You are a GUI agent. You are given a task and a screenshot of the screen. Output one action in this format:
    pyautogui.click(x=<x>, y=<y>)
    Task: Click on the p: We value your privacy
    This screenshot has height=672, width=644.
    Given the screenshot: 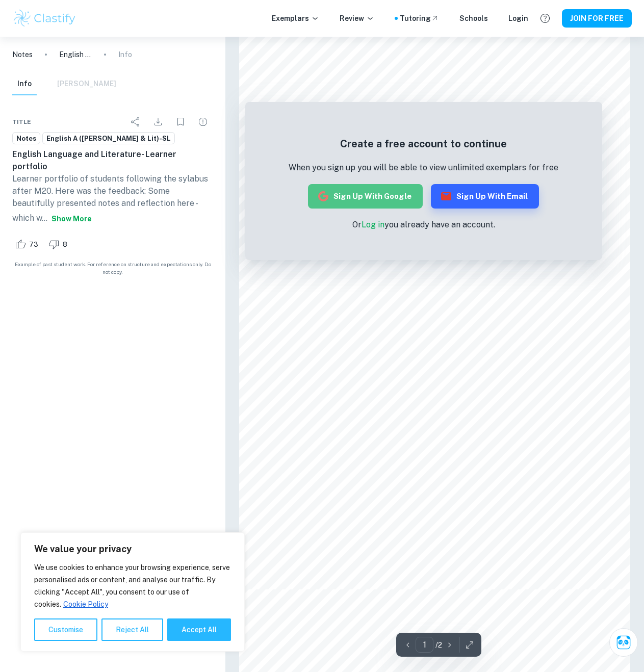 What is the action you would take?
    pyautogui.click(x=133, y=549)
    